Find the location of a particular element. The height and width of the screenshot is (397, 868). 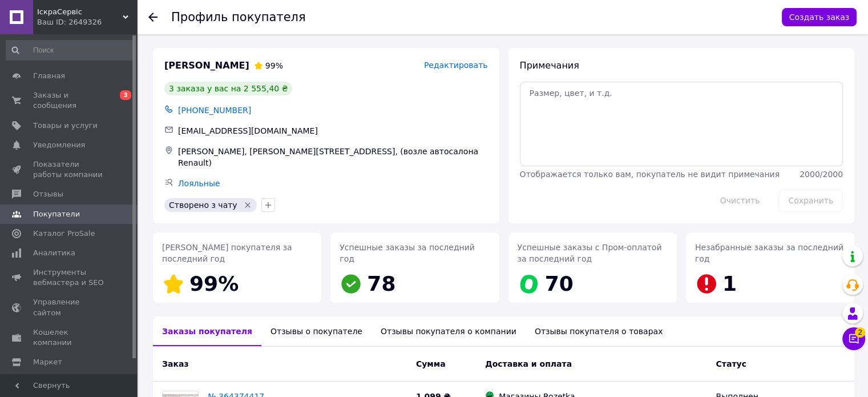

span: Инструменты вебмастера и SEO is located at coordinates (69, 277).